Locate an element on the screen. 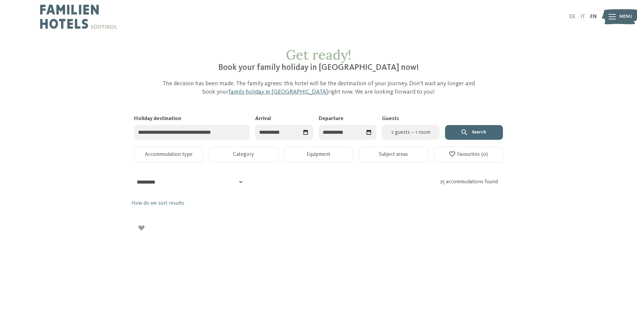 Image resolution: width=637 pixels, height=316 pixels. span: Menu is located at coordinates (625, 17).